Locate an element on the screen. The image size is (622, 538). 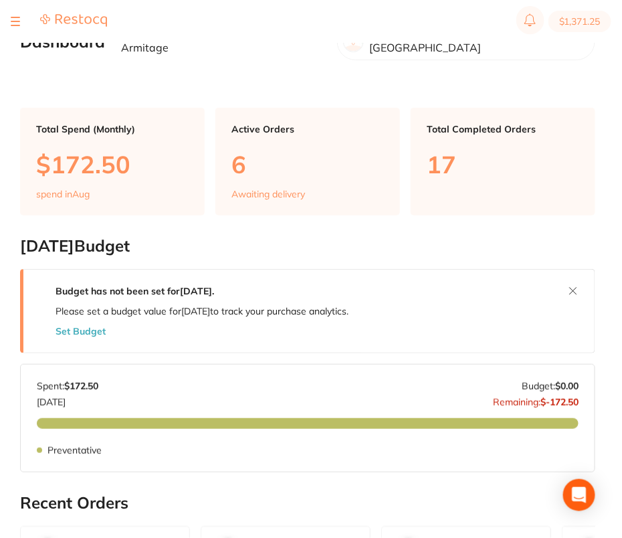
p: Active Orders is located at coordinates (308, 129).